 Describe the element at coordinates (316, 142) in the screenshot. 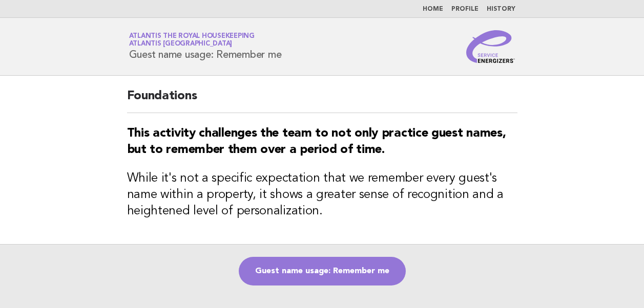

I see `strong: This activity challenges the team to not only practice guest names, but to remember them over a p...` at that location.